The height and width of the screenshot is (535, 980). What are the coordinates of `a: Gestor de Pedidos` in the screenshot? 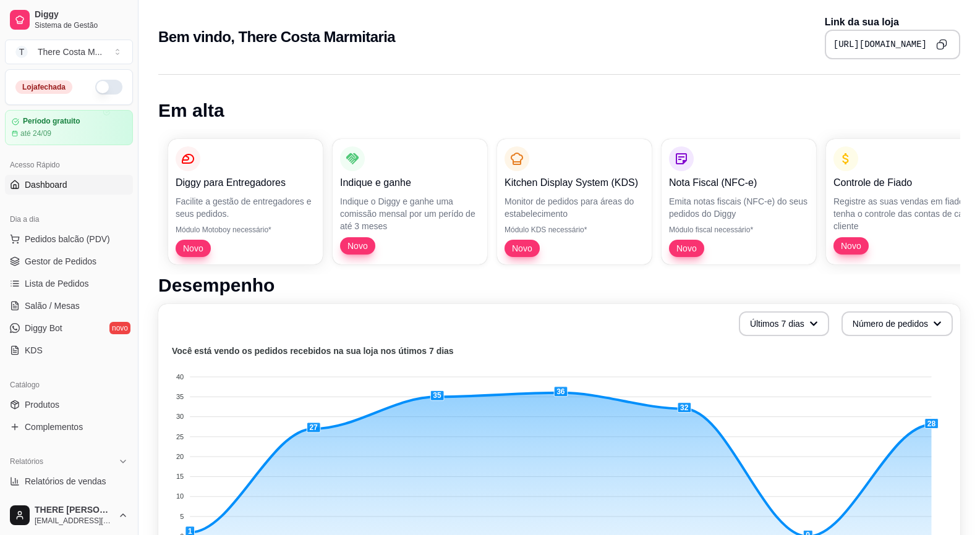 It's located at (68, 261).